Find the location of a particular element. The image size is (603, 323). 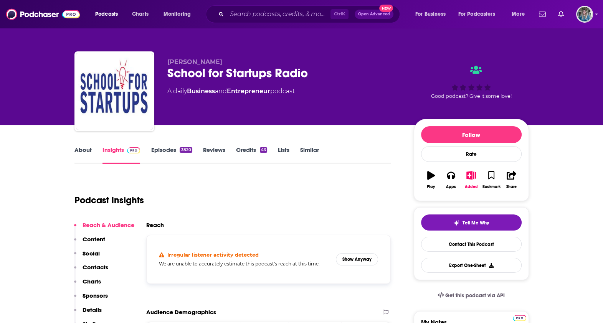

button: Social is located at coordinates (87, 257).